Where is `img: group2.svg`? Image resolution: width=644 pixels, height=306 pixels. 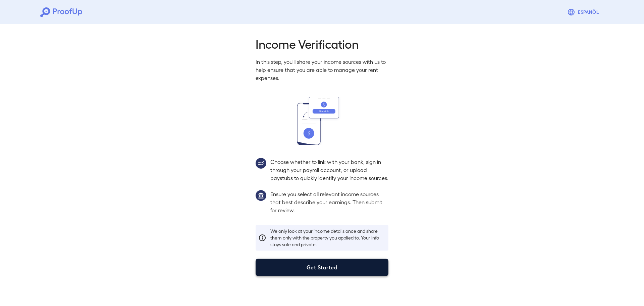
img: group2.svg is located at coordinates (261, 163).